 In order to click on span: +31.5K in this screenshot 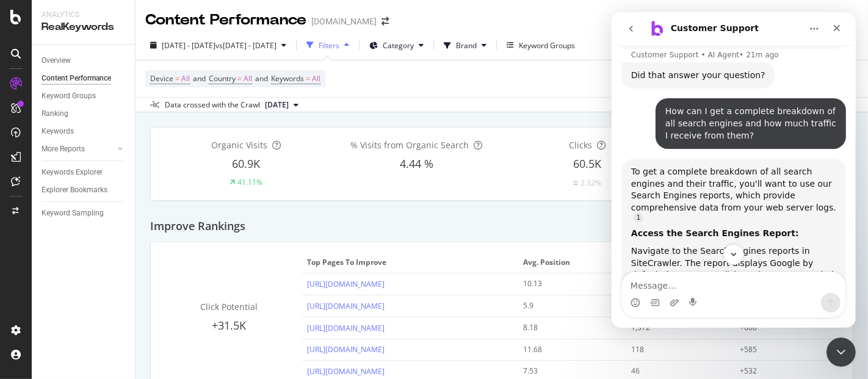, I will do `click(229, 325)`.